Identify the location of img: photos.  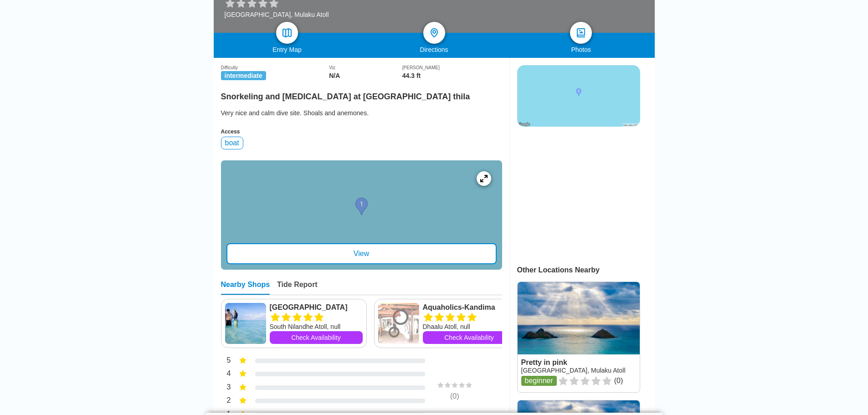
(581, 33).